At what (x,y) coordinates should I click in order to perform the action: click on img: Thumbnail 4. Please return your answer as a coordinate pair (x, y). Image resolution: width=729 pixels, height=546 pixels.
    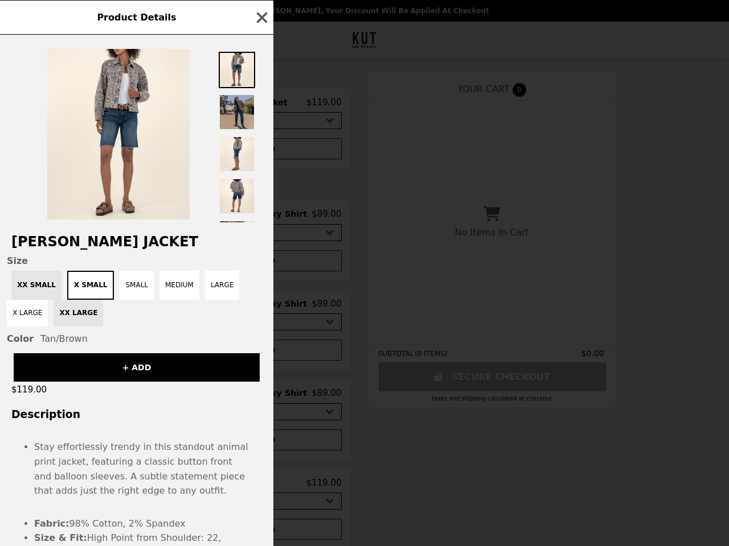
    Looking at the image, I should click on (237, 196).